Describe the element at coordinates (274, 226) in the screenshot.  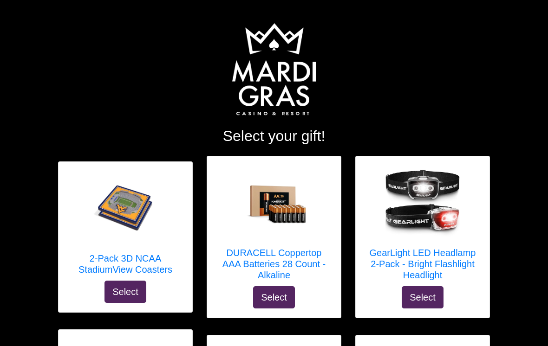
I see `a: DURACELL Coppertop AAA Batteries 28 Count - Alkaline DURACELL Coppertop AAA Batteries 28 Count - ...` at that location.